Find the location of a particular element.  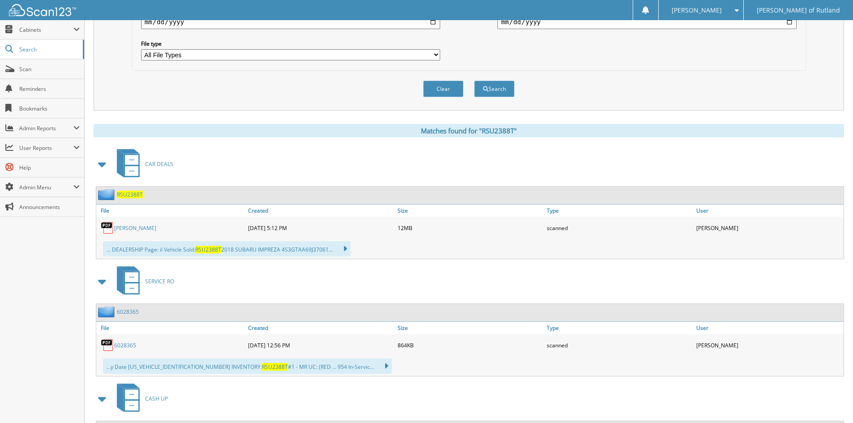

span: CASH UP is located at coordinates (156, 399).